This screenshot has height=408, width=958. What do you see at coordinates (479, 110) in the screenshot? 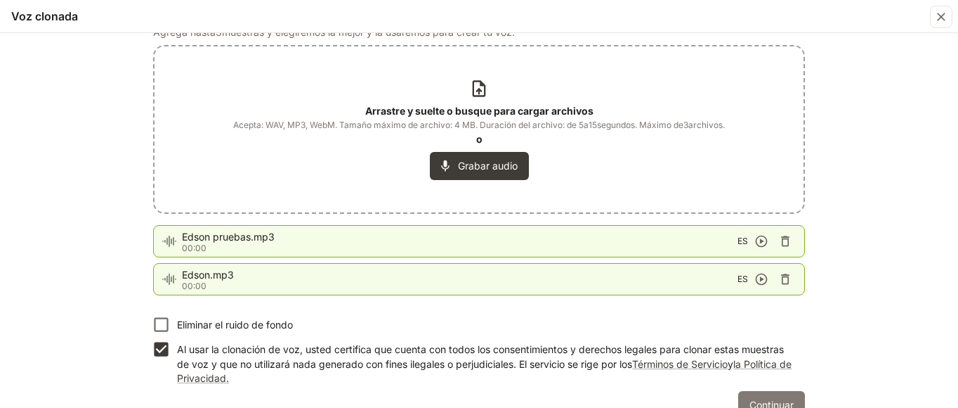
I see `font: Arrastre y suelte o busque para cargar archivos` at bounding box center [479, 110].